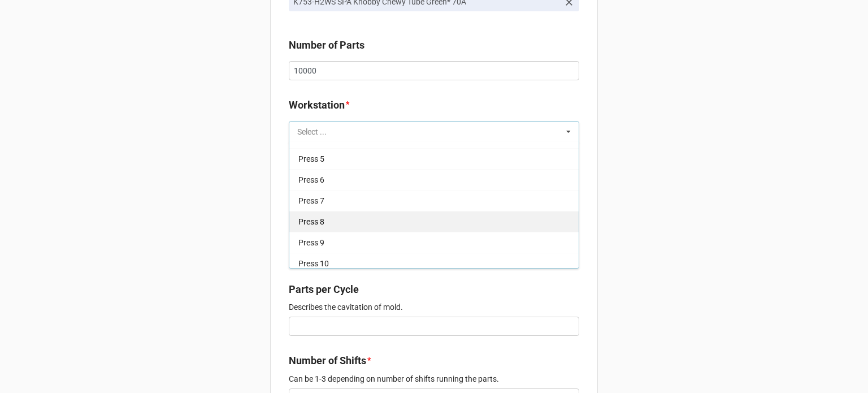 The image size is (868, 393). I want to click on p: Can be 1-3 depending on number of shifts running the parts., so click(434, 379).